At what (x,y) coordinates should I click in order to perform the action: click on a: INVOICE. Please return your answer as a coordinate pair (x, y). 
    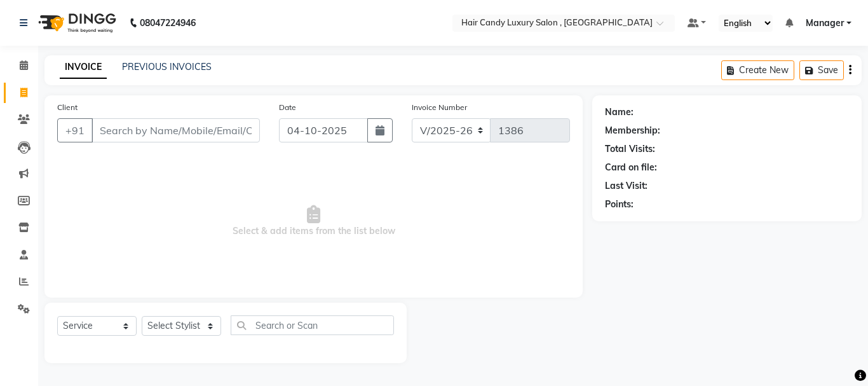
    Looking at the image, I should click on (83, 68).